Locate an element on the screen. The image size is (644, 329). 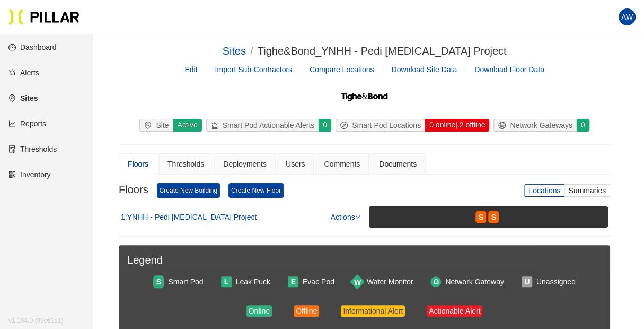
img: Pillar Technologies is located at coordinates (44, 17).